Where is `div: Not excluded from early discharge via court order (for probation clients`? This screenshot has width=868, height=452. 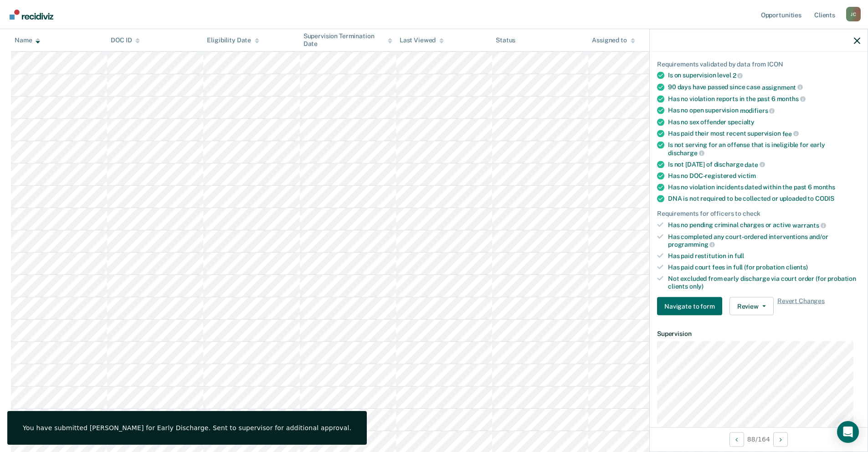
div: Not excluded from early discharge via court order (for probation clients is located at coordinates (764, 282).